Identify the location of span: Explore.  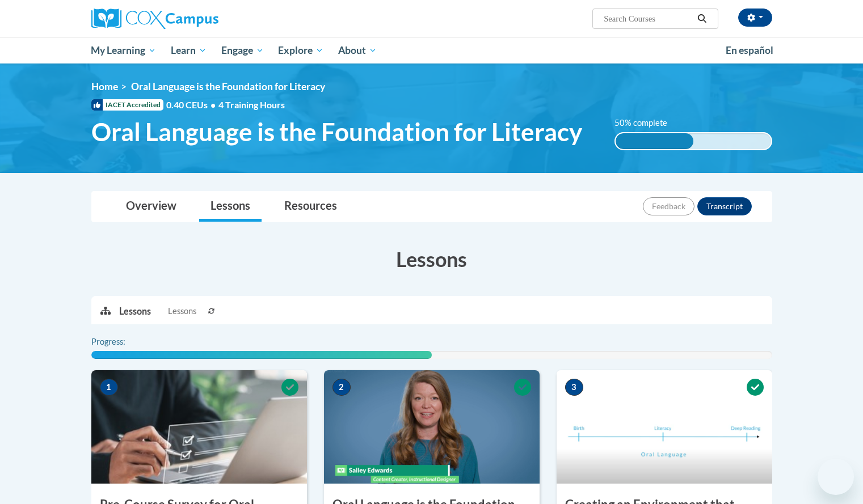
(301, 50).